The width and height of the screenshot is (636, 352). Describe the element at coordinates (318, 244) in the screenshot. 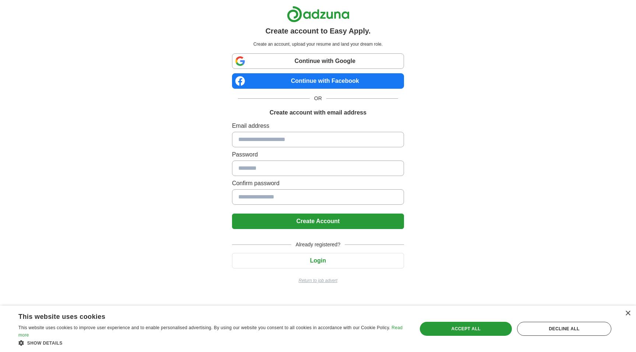

I see `span: Already registered?` at that location.